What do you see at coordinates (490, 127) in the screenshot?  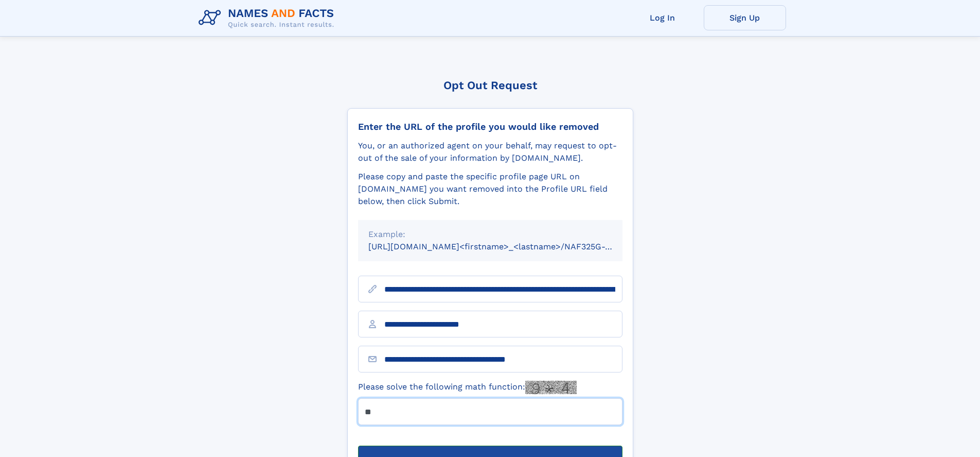 I see `div: Enter the URL of the profile you would like removed` at bounding box center [490, 127].